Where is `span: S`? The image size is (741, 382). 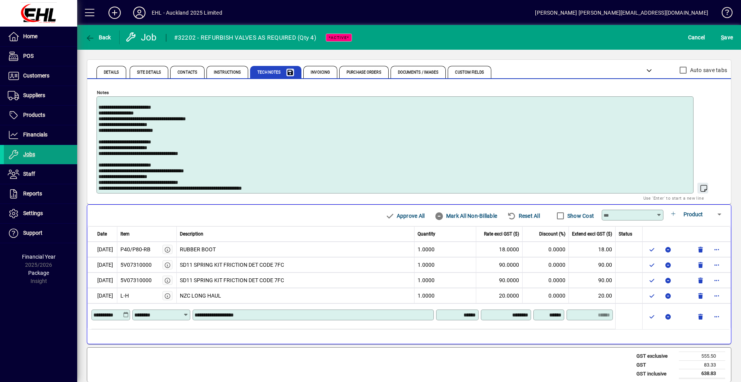
span: S is located at coordinates (722, 37).